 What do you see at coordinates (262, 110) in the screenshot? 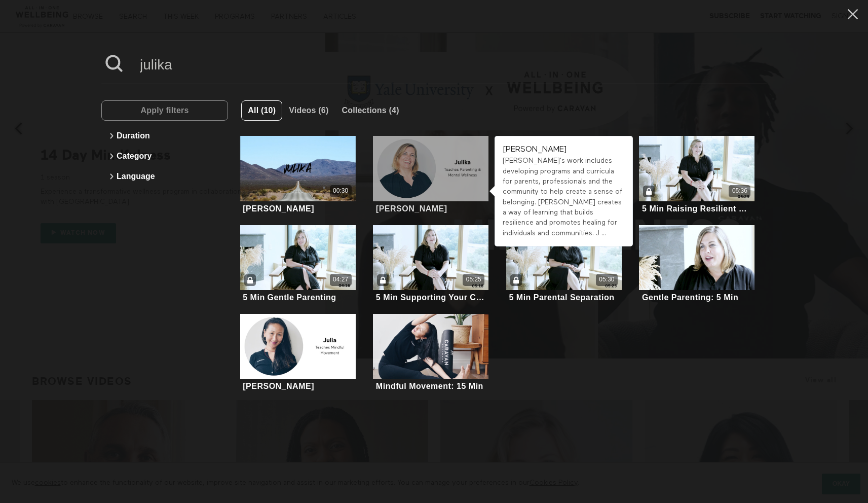
I see `span: All (10)` at bounding box center [262, 110].